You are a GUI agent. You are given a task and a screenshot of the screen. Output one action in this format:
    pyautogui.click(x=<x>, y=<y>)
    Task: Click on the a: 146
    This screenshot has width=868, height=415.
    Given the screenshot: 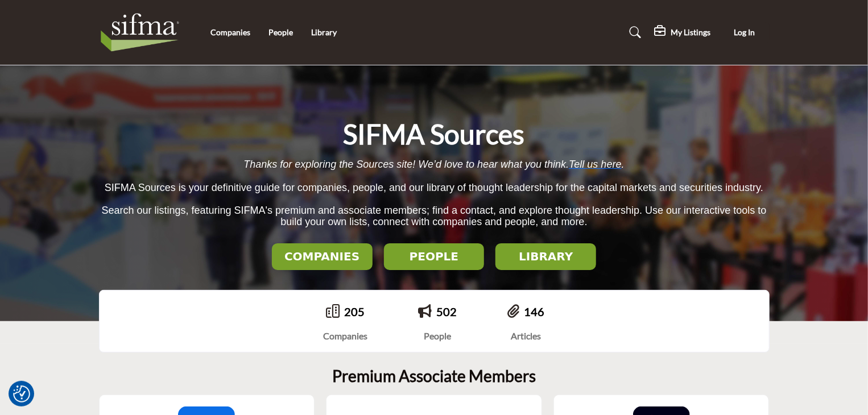 What is the action you would take?
    pyautogui.click(x=535, y=311)
    